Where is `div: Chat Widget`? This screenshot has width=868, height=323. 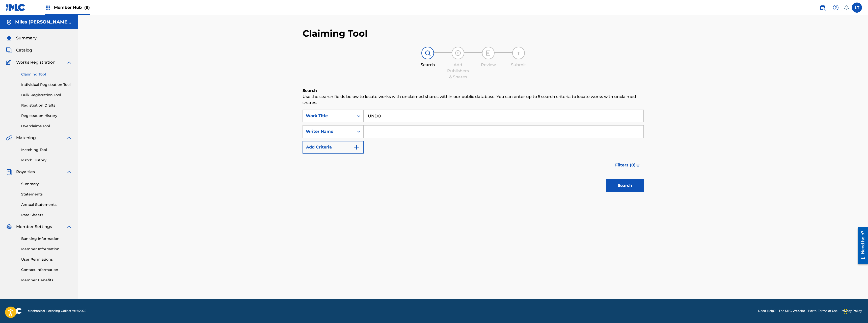
div: Chat Widget is located at coordinates (855, 311).